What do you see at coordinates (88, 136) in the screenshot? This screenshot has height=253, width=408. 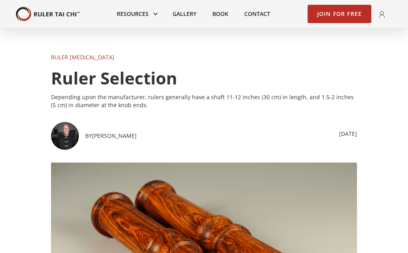 I see `p: By` at bounding box center [88, 136].